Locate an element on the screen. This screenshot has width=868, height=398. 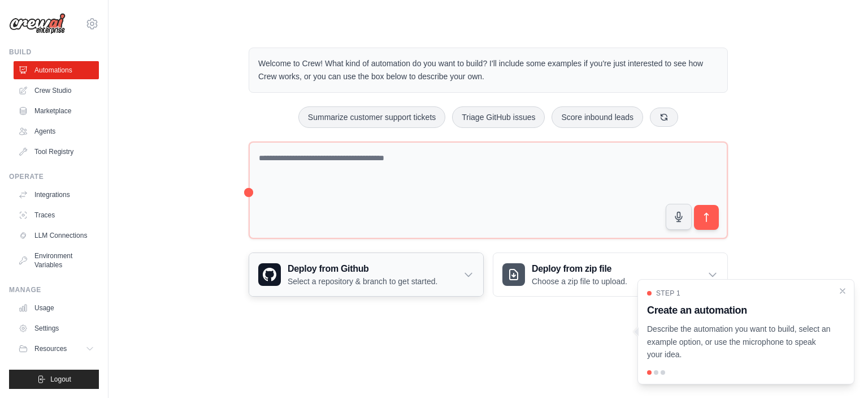
a: Tool Registry is located at coordinates (56, 151).